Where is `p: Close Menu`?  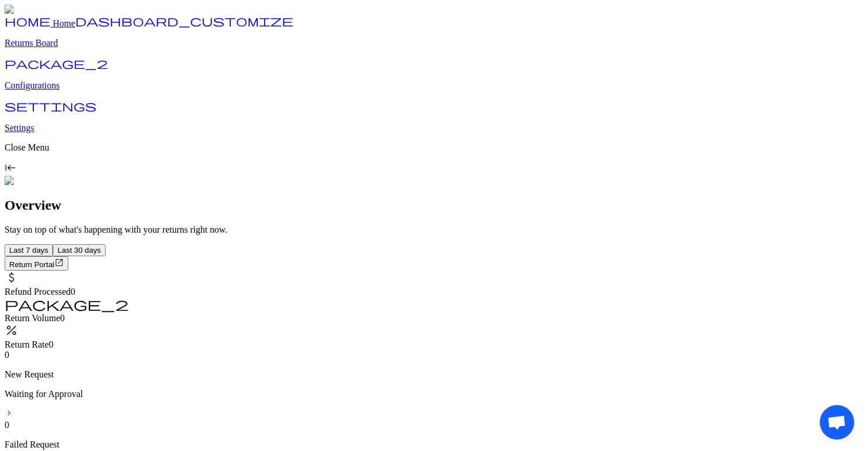
p: Close Menu is located at coordinates (434, 147).